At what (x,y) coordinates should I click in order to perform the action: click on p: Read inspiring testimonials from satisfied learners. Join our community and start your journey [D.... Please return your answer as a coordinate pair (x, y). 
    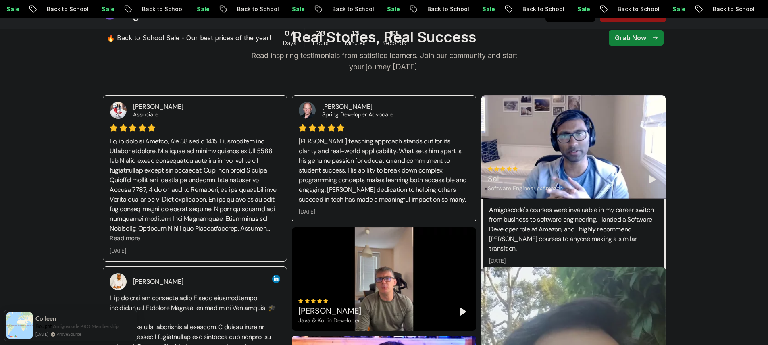
    Looking at the image, I should click on (384, 61).